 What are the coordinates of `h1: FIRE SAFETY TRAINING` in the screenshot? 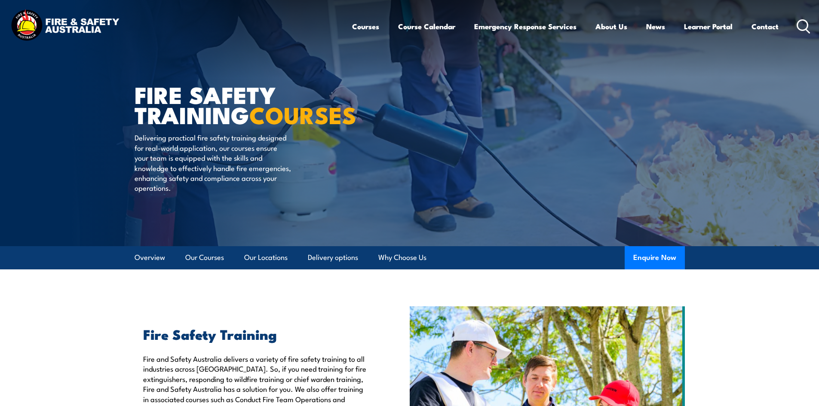 It's located at (241, 104).